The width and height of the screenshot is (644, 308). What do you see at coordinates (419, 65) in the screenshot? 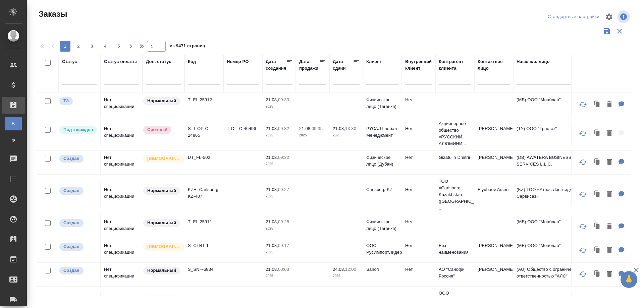
I see `div: Внутренний клиент` at bounding box center [419, 65].